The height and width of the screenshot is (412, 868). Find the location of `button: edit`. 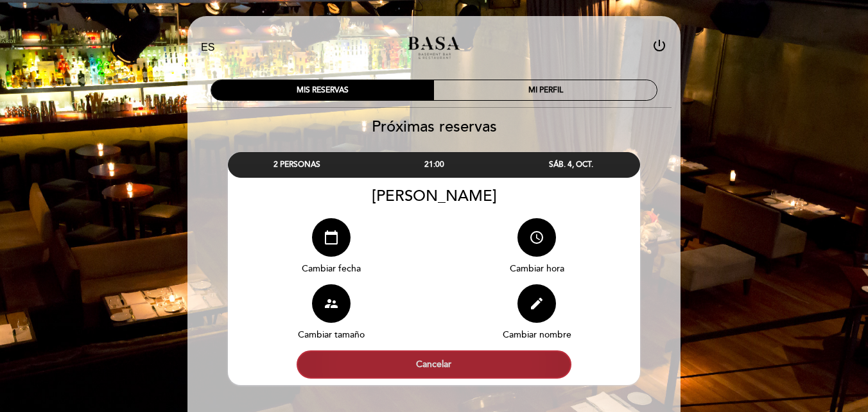

button: edit is located at coordinates (537, 304).